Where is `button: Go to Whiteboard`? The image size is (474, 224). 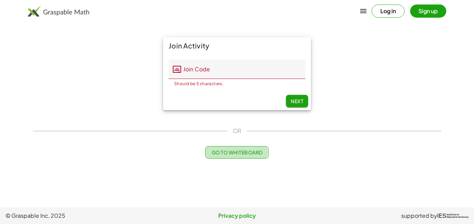
button: Go to Whiteboard is located at coordinates (237, 153).